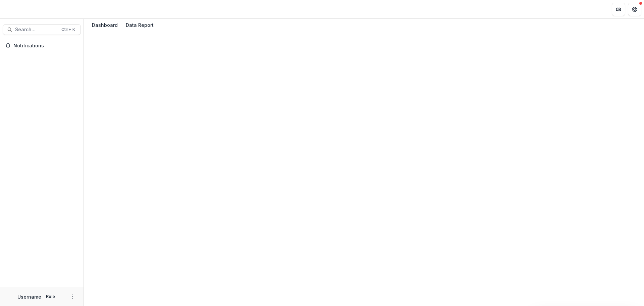 The image size is (644, 306). What do you see at coordinates (139, 25) in the screenshot?
I see `a: Data Report` at bounding box center [139, 25].